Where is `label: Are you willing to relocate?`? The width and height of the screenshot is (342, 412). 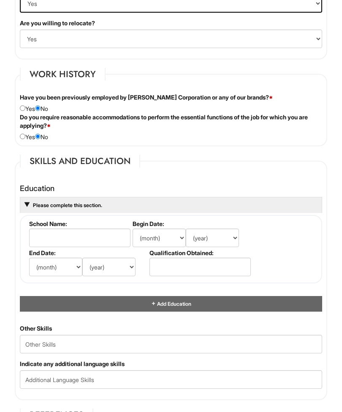
label: Are you willing to relocate? is located at coordinates (57, 23).